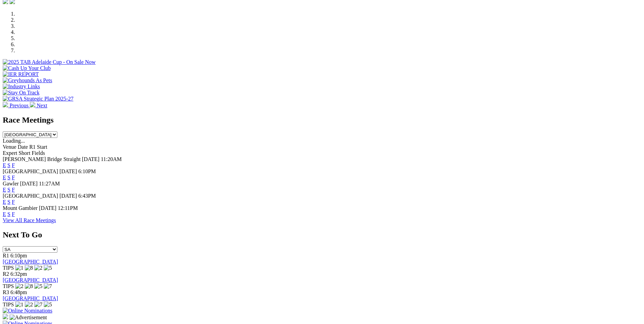 This screenshot has width=644, height=324. Describe the element at coordinates (29, 220) in the screenshot. I see `a: View All Race Meetings` at that location.